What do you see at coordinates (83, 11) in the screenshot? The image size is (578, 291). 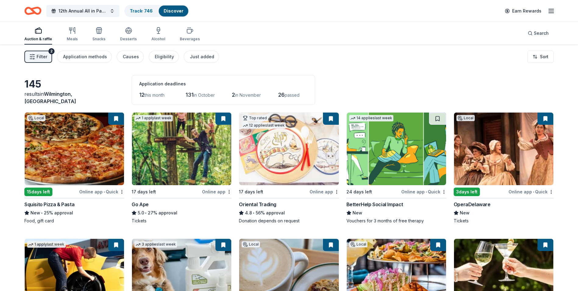 I see `span: 12th Annual All in Paddle Raffle` at bounding box center [83, 11].